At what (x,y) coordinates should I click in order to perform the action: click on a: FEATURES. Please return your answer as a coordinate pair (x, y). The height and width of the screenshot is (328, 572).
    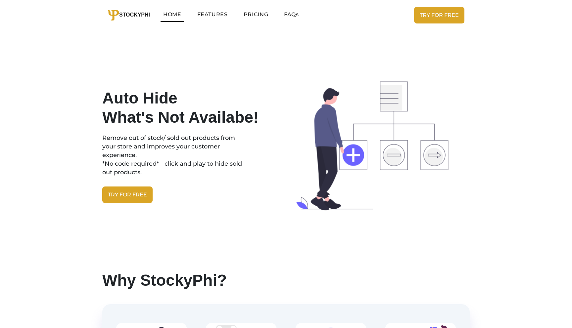
    Looking at the image, I should click on (212, 15).